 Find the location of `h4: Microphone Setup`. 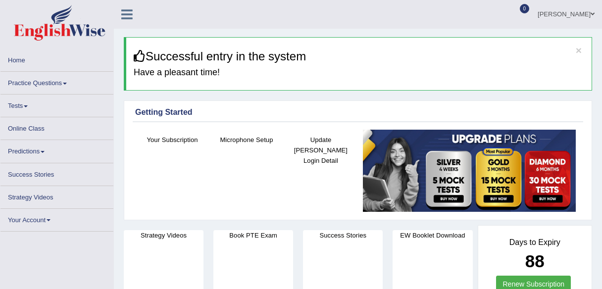

h4: Microphone Setup is located at coordinates (246, 140).